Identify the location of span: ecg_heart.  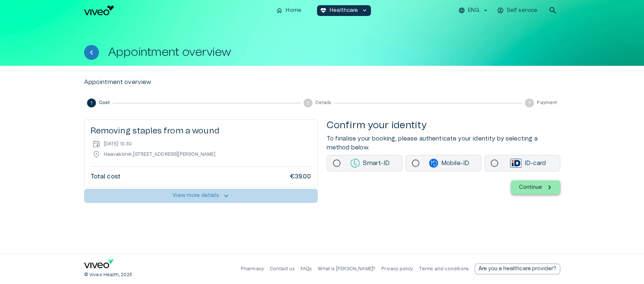
(323, 11).